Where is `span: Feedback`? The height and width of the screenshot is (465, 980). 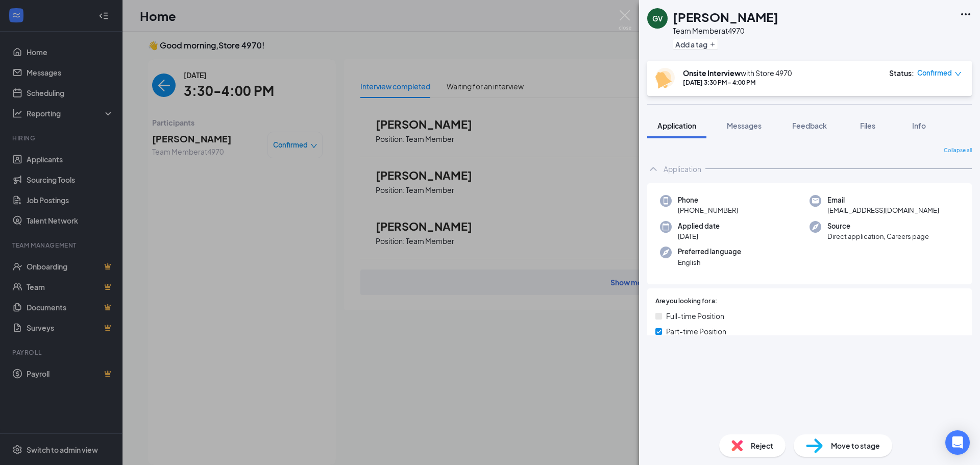
span: Feedback is located at coordinates (809, 125).